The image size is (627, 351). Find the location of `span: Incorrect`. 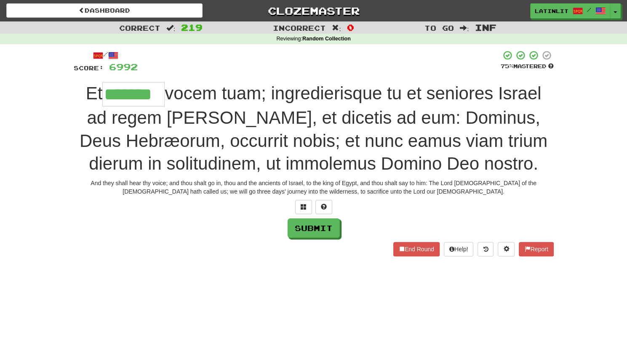

span: Incorrect is located at coordinates (300, 28).